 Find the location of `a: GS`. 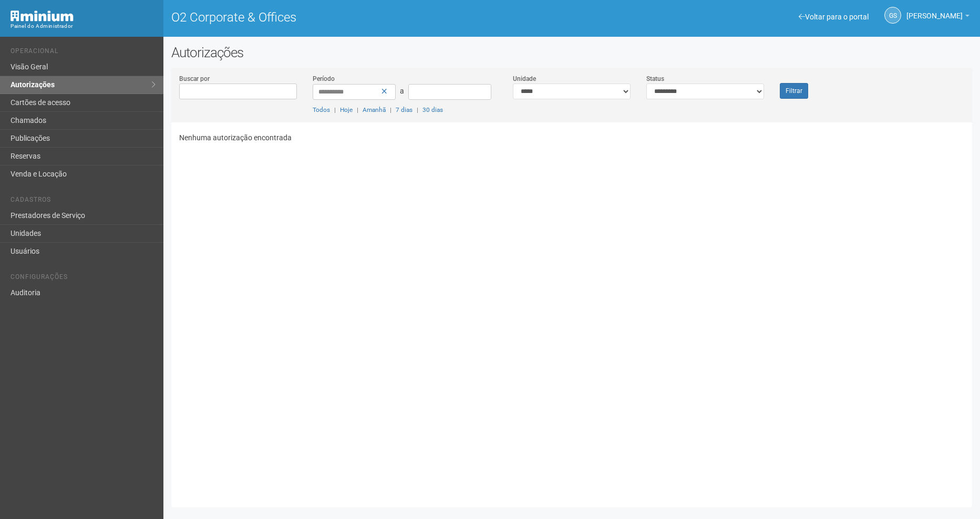

a: GS is located at coordinates (893, 15).